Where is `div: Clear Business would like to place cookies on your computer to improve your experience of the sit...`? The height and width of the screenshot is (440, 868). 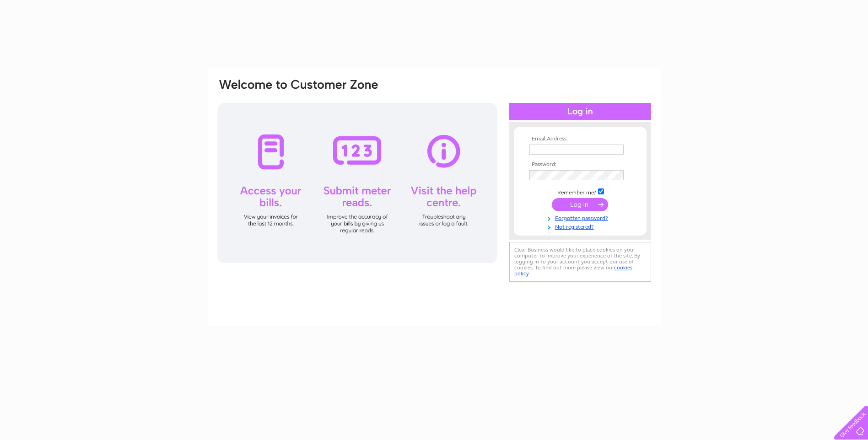 div: Clear Business would like to place cookies on your computer to improve your experience of the sit... is located at coordinates (580, 262).